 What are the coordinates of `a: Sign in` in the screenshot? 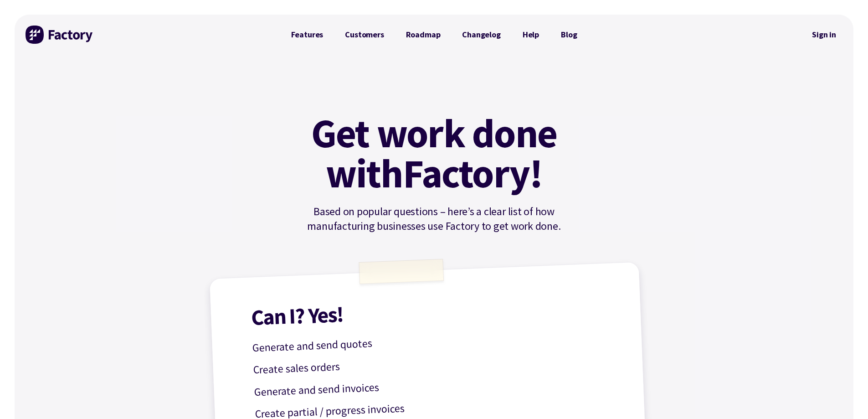 It's located at (824, 34).